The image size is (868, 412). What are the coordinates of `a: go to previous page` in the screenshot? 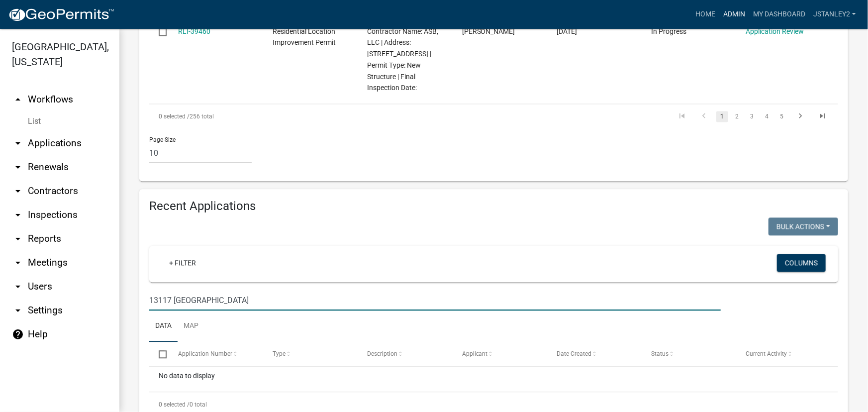 It's located at (704, 117).